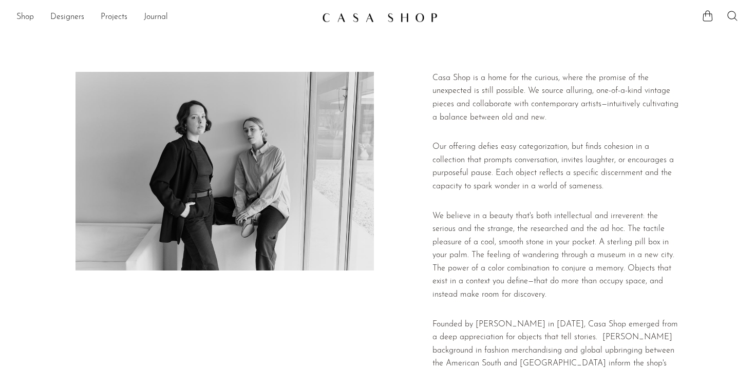 This screenshot has height=368, width=755. What do you see at coordinates (165, 17) in the screenshot?
I see `nav: Desktop navigation` at bounding box center [165, 17].